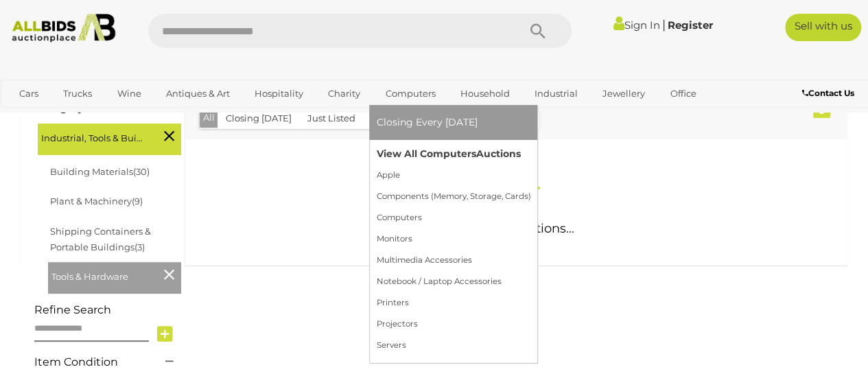  What do you see at coordinates (624, 93) in the screenshot?
I see `a: Jewellery` at bounding box center [624, 93].